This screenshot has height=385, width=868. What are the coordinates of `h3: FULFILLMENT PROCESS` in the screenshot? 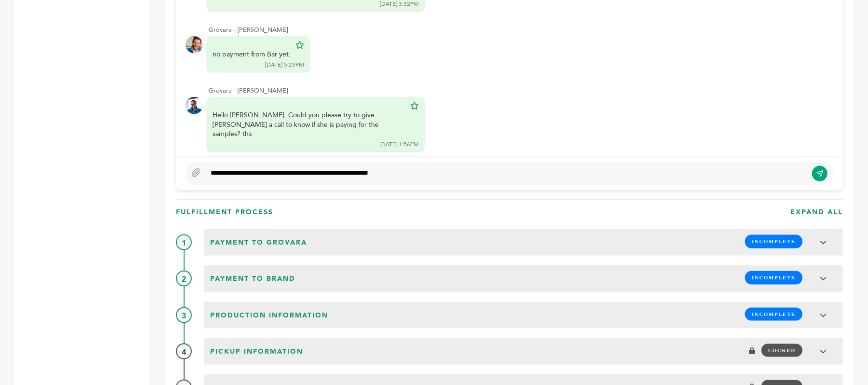 It's located at (224, 212).